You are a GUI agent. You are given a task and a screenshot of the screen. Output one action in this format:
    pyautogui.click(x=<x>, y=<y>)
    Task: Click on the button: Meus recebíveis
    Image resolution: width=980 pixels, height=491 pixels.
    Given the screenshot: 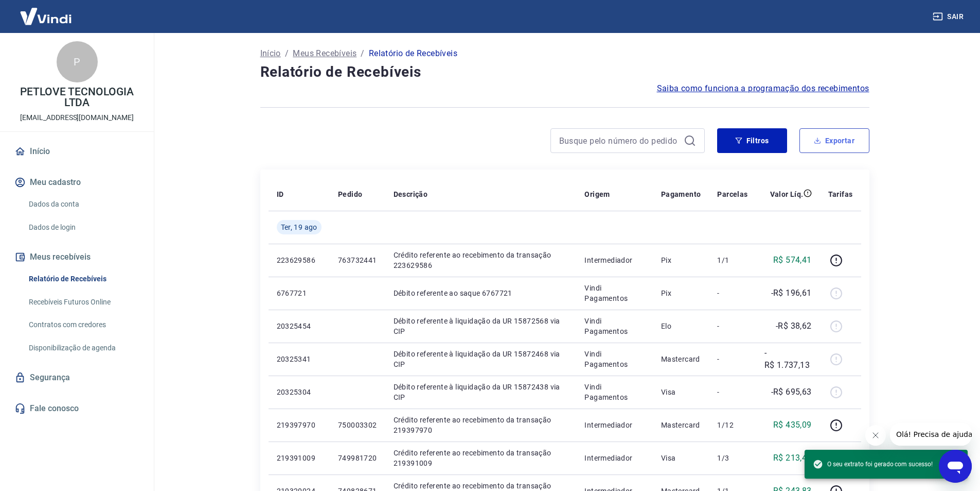 What is the action you would take?
    pyautogui.click(x=77, y=257)
    